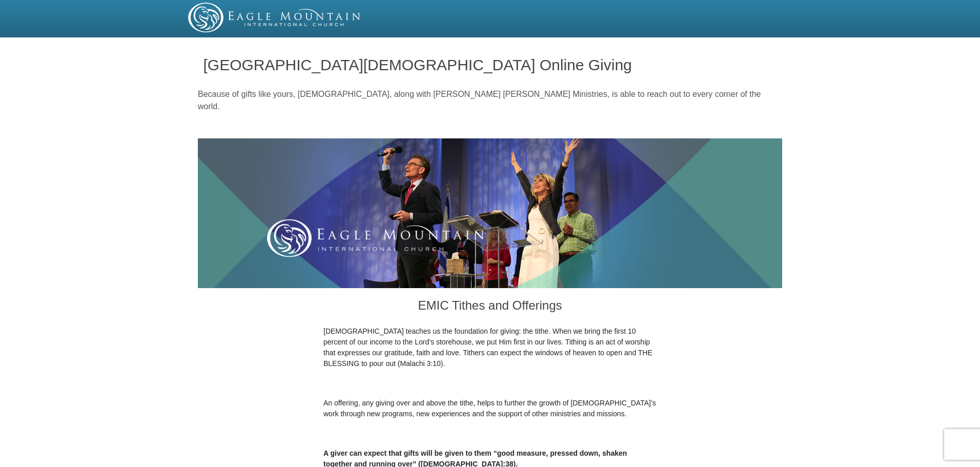 The height and width of the screenshot is (467, 980). Describe the element at coordinates (490, 409) in the screenshot. I see `p: An offering, any giving over and above the tithe, helps to further the growth of [DEMOGRAPHIC_DAT...` at that location.